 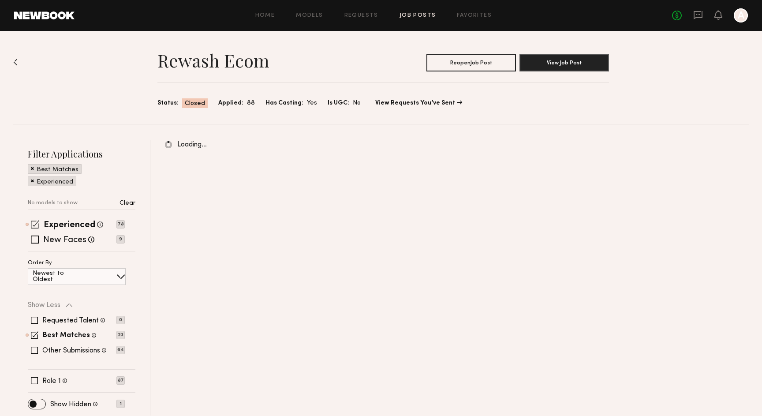 What do you see at coordinates (309, 15) in the screenshot?
I see `a: Models` at bounding box center [309, 15].